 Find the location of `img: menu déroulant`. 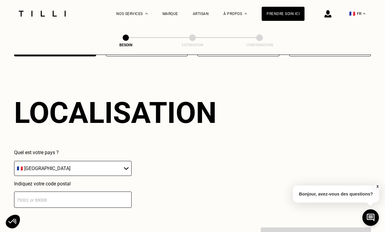

img: menu déroulant is located at coordinates (365, 13).